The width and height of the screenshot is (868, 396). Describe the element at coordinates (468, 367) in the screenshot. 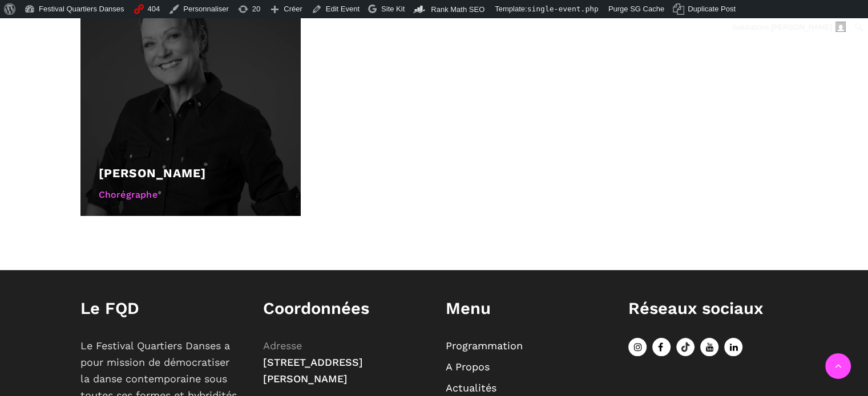

I see `a: A Propos` at that location.